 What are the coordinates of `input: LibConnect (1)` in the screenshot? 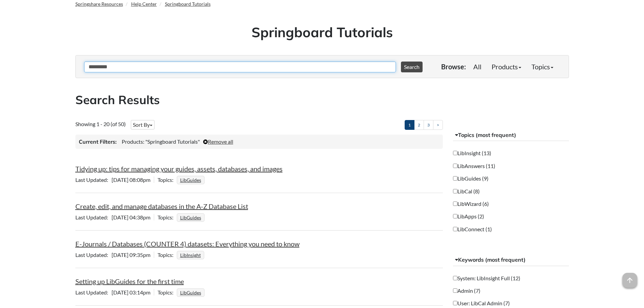 It's located at (455, 229).